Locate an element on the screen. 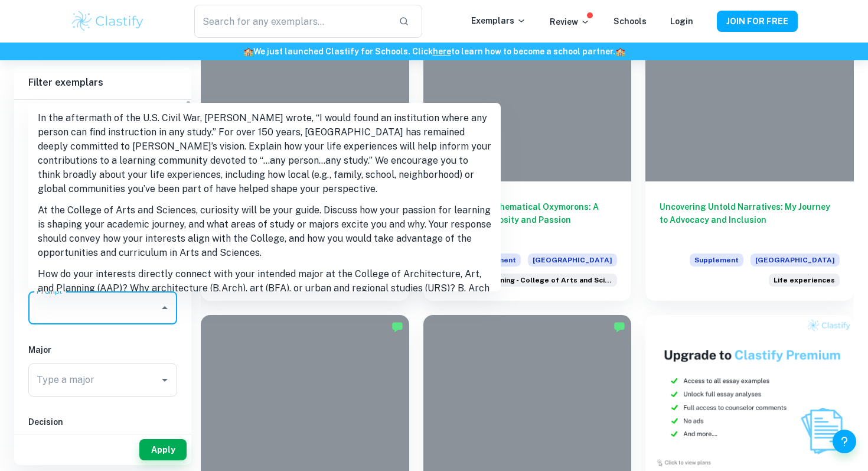 This screenshot has height=471, width=868. button: Apply is located at coordinates (163, 449).